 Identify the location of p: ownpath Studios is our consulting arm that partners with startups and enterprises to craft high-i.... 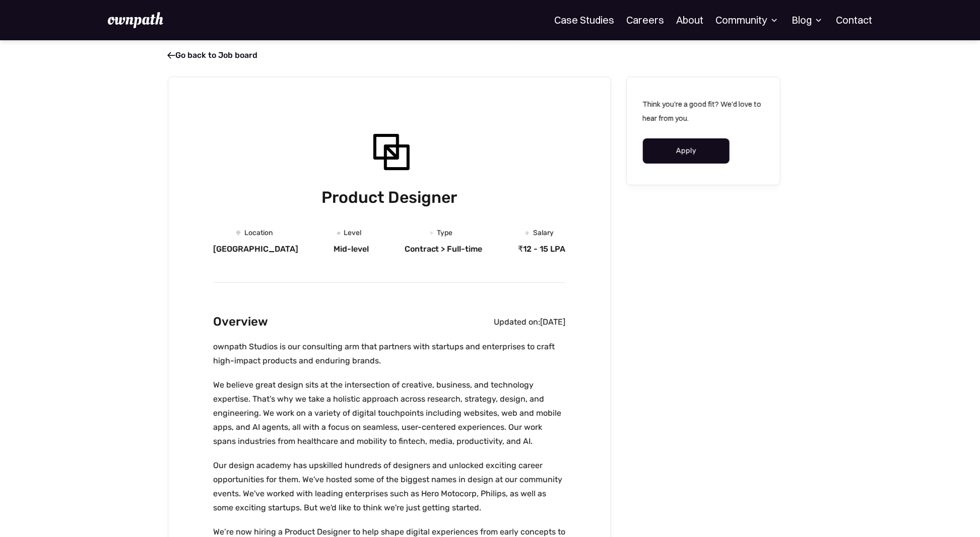
(389, 354).